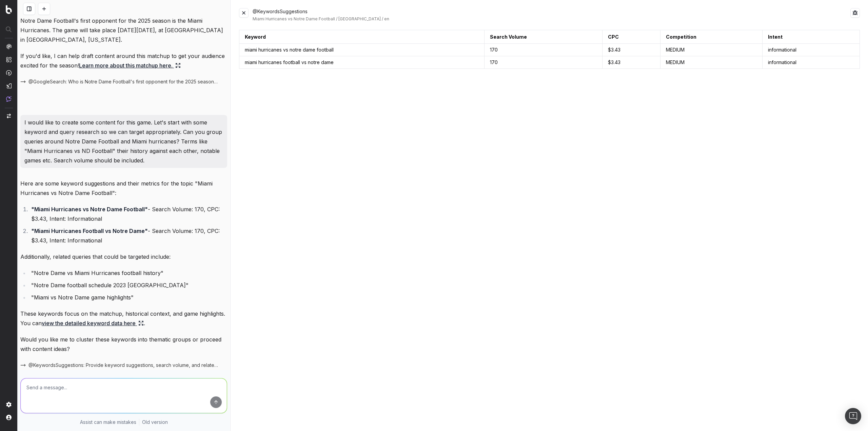 The height and width of the screenshot is (431, 868). What do you see at coordinates (362, 62) in the screenshot?
I see `td: miami hurricanes football vs notre dame` at bounding box center [362, 62].